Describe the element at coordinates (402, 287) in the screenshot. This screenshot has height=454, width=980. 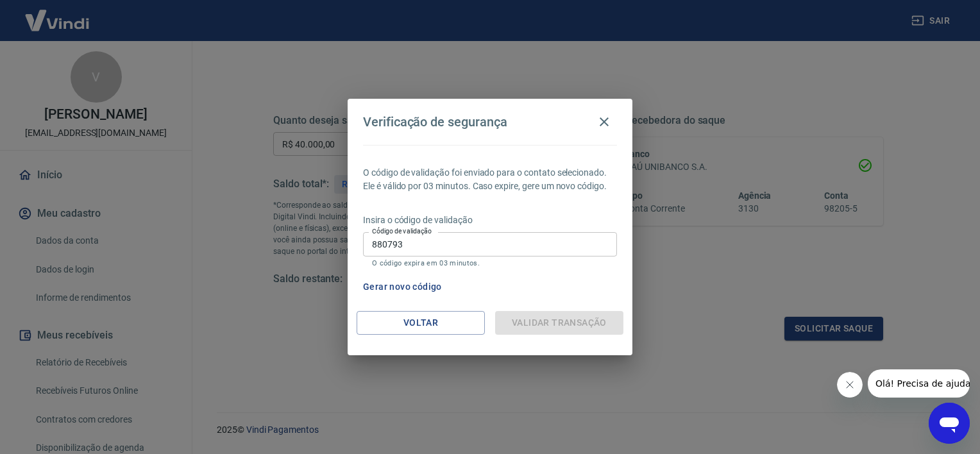
I see `button: Gerar novo código` at that location.